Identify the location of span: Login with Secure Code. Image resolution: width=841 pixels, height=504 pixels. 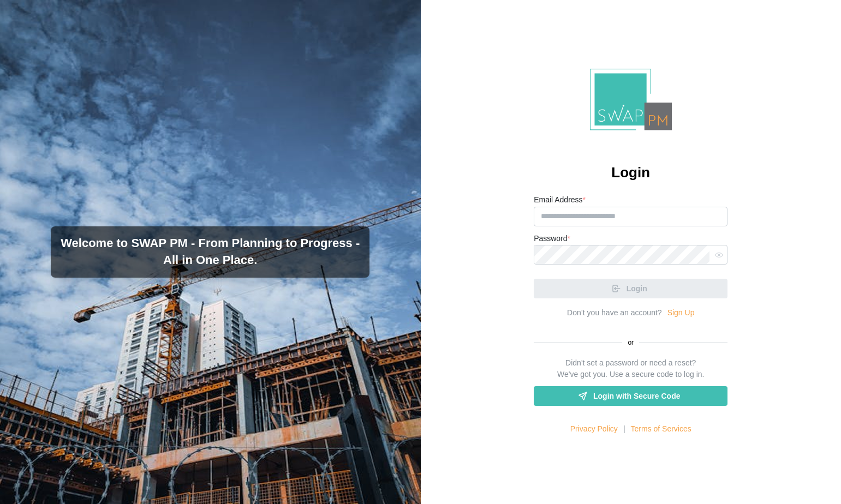
(636, 397).